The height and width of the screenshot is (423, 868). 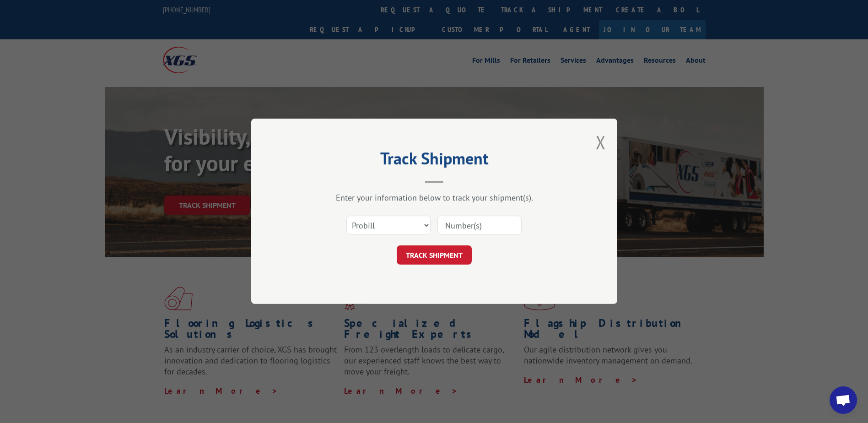 I want to click on button: Close modal, so click(x=601, y=142).